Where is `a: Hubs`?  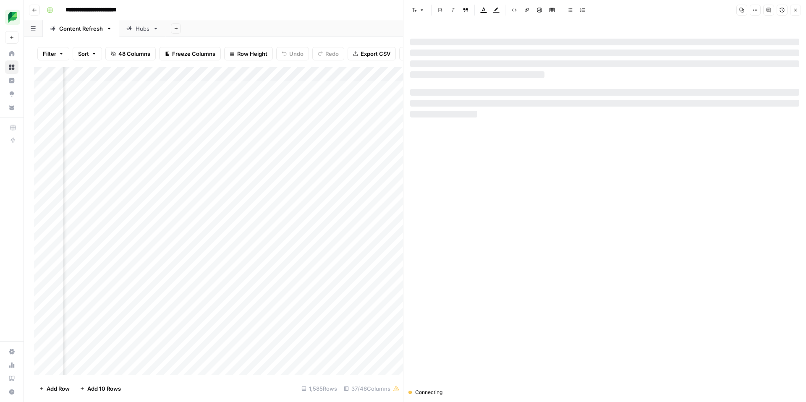 a: Hubs is located at coordinates (142, 29).